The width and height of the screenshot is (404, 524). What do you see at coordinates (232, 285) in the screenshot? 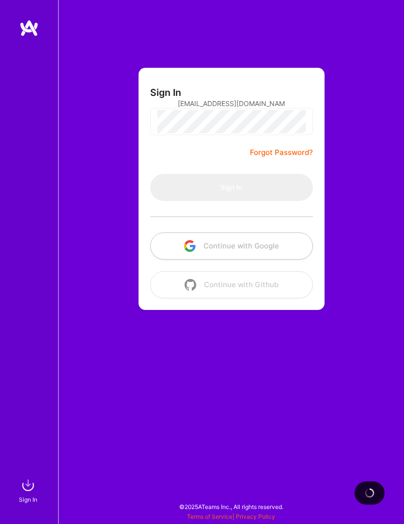
I see `button: Continue with Github` at bounding box center [232, 285].